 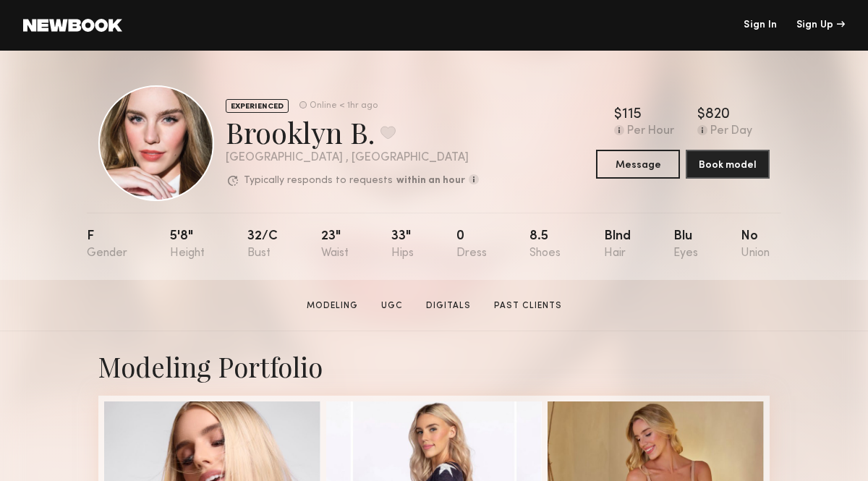 What do you see at coordinates (430, 181) in the screenshot?
I see `b: within an hour` at bounding box center [430, 181].